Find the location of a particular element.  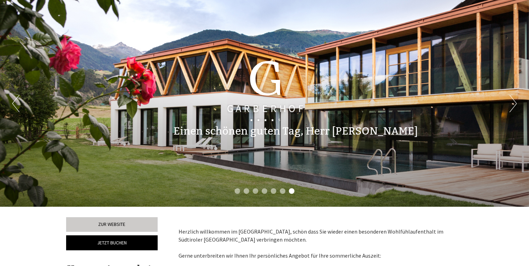

button: Previous is located at coordinates (16, 103).